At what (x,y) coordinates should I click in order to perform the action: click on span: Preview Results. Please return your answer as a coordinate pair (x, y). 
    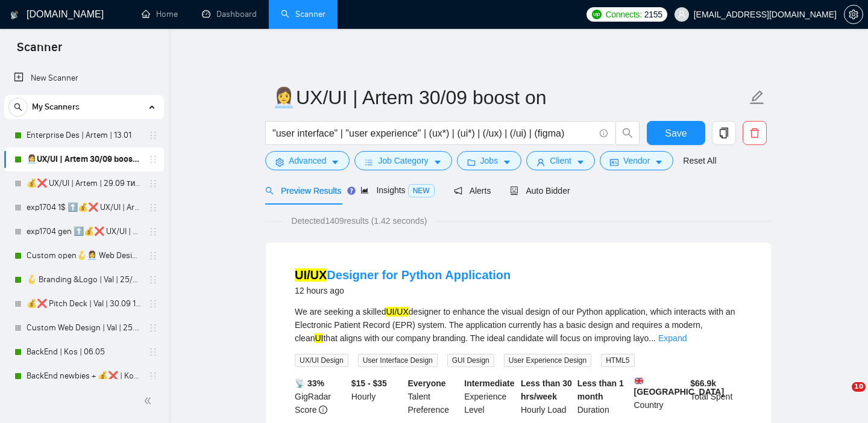
    Looking at the image, I should click on (303, 191).